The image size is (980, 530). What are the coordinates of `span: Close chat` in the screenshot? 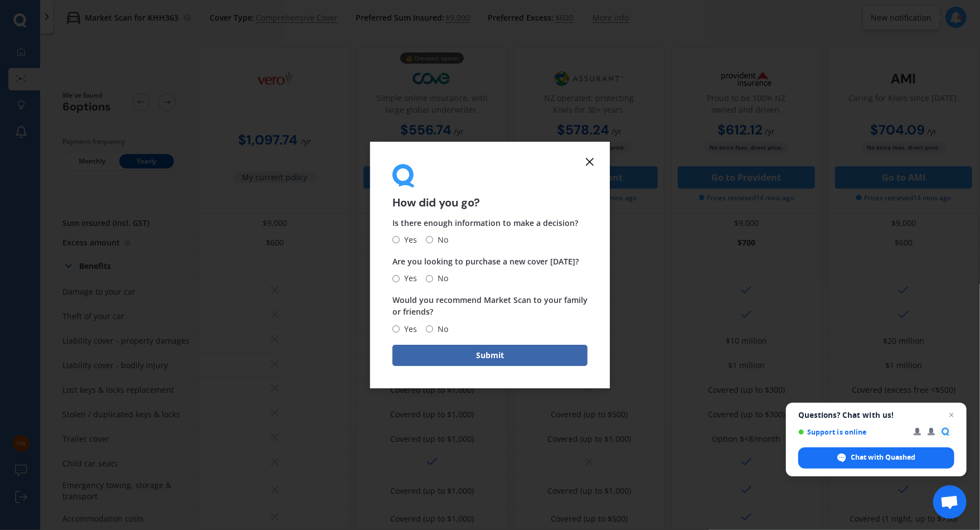 It's located at (952, 415).